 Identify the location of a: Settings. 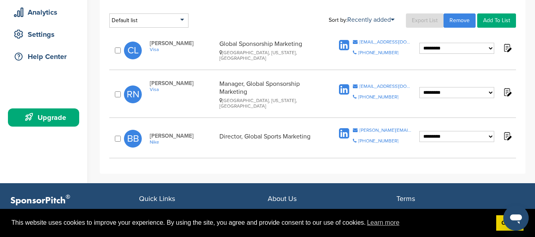
(44, 34).